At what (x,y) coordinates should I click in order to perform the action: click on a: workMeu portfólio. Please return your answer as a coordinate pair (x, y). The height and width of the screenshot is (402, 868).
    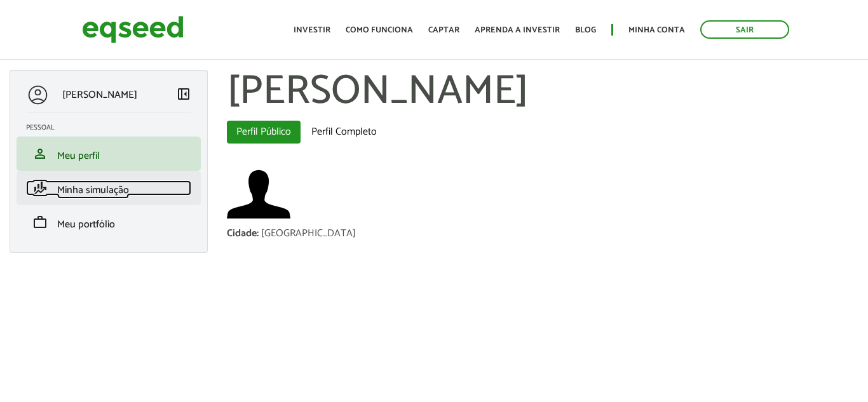
    Looking at the image, I should click on (108, 223).